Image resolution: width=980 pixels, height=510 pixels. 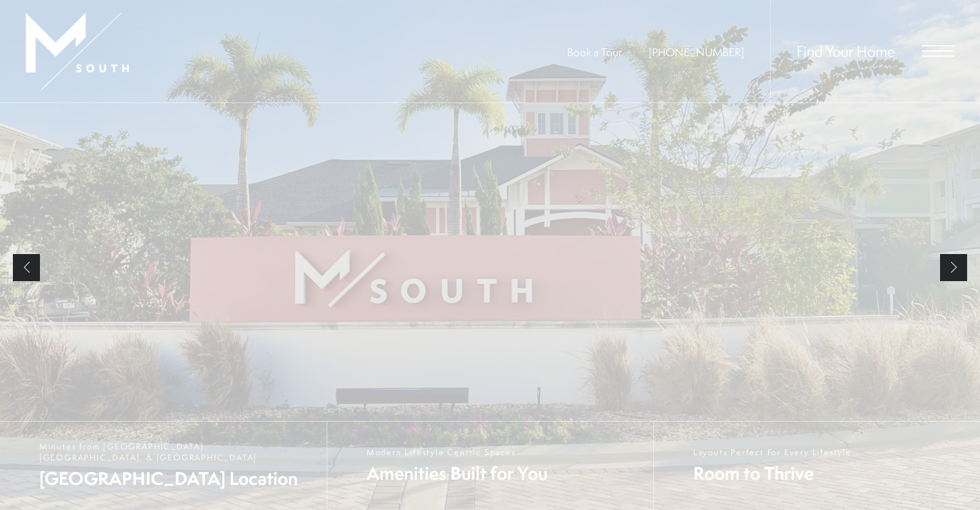 What do you see at coordinates (953, 268) in the screenshot?
I see `a: Next` at bounding box center [953, 268].